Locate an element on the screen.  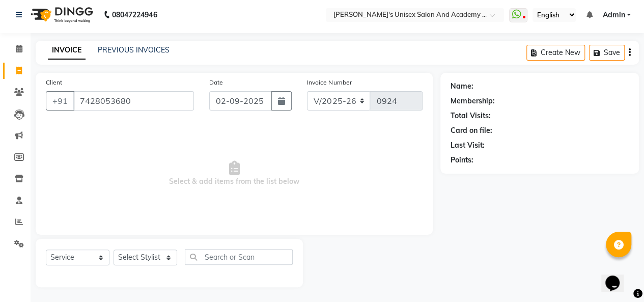
a: PREVIOUS INVOICES is located at coordinates (133, 50).